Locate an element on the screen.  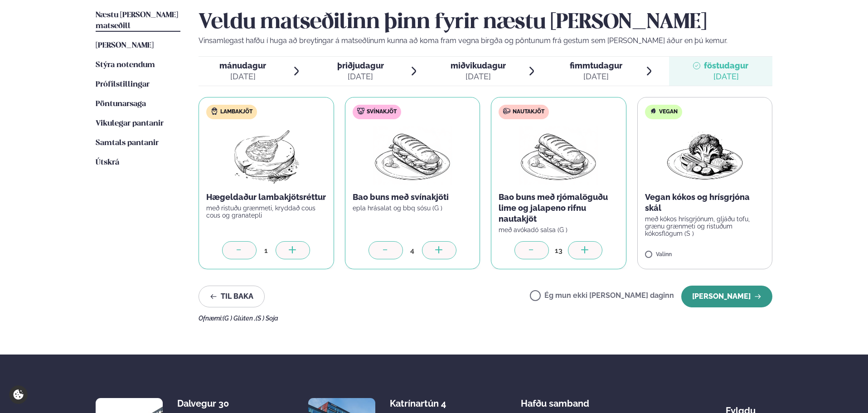
a: Stýra notendum is located at coordinates (125, 65).